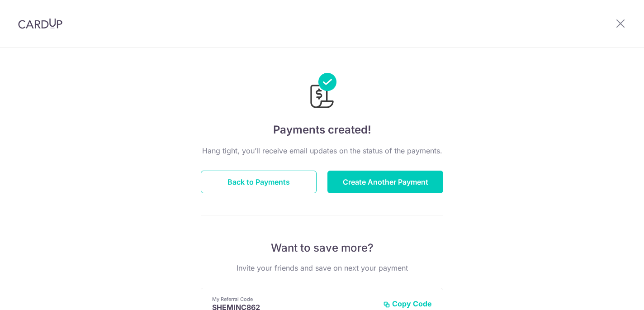  What do you see at coordinates (322, 151) in the screenshot?
I see `p: Hang tight, you’ll receive email updates on the status of the payments.` at bounding box center [322, 151].